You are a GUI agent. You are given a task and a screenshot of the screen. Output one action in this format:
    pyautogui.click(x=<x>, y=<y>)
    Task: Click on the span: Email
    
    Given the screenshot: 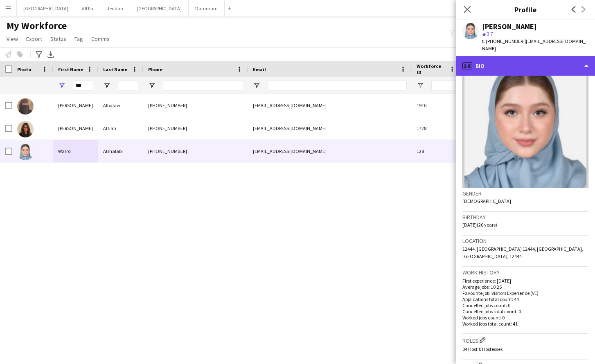 What is the action you would take?
    pyautogui.click(x=259, y=69)
    